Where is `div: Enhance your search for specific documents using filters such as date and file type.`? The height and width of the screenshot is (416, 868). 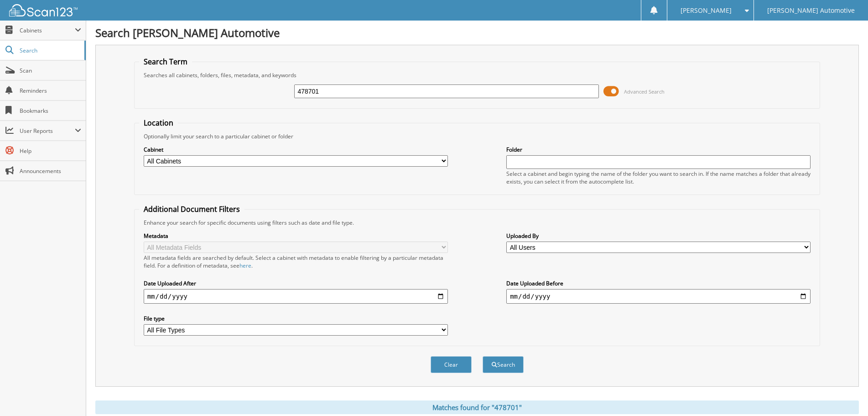
div: Enhance your search for specific documents using filters such as date and file type. is located at coordinates (477, 222).